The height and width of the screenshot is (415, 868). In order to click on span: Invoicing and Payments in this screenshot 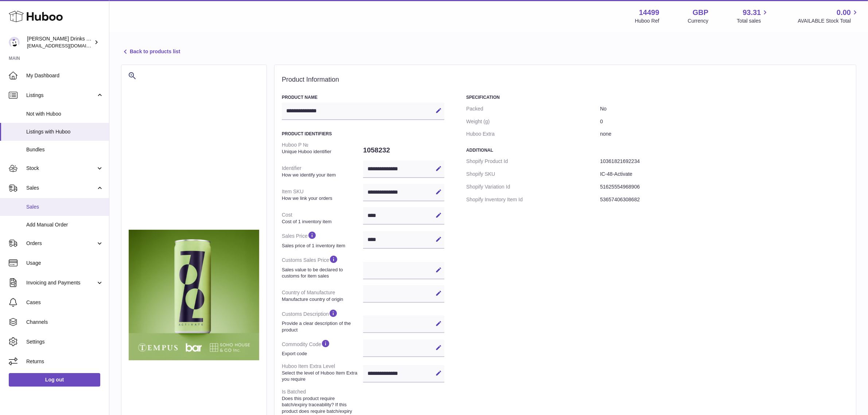, I will do `click(61, 283)`.